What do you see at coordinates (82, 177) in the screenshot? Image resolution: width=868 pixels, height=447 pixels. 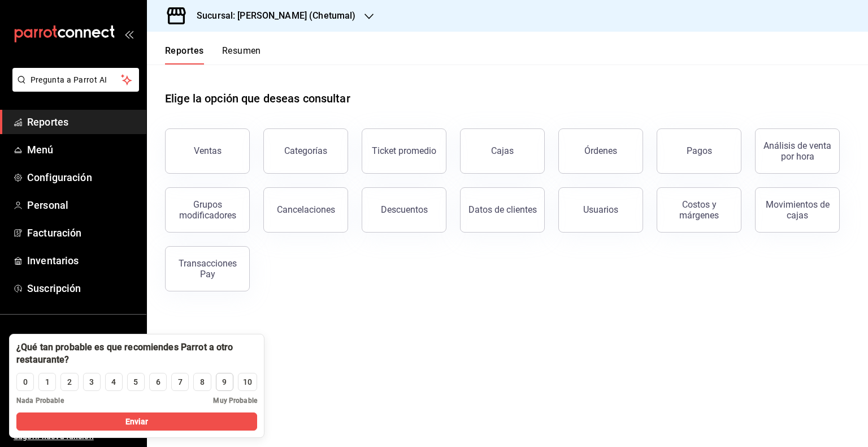 I see `span: Configuración` at bounding box center [82, 177].